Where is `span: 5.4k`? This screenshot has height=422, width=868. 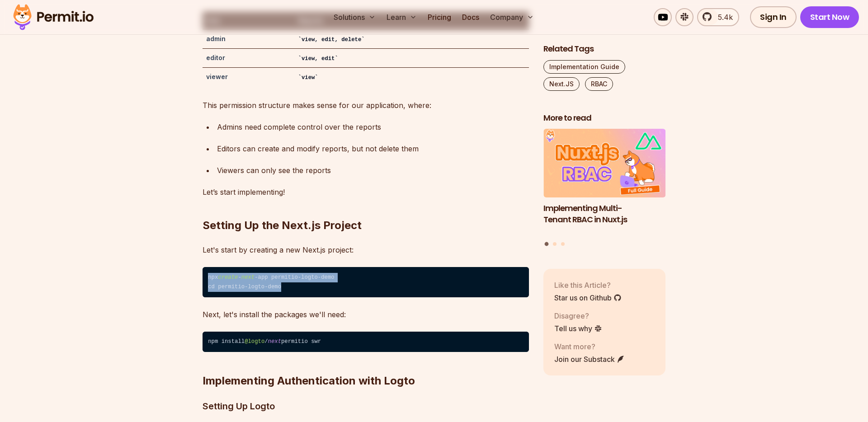 span: 5.4k is located at coordinates (723, 17).